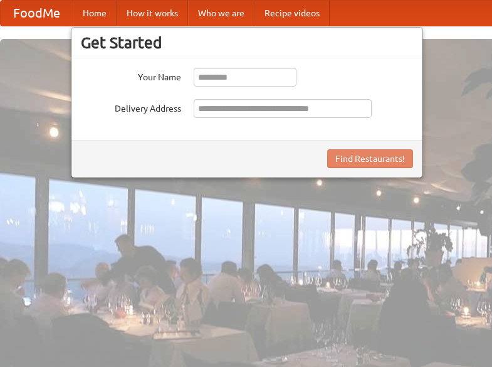  What do you see at coordinates (95, 13) in the screenshot?
I see `a: Home` at bounding box center [95, 13].